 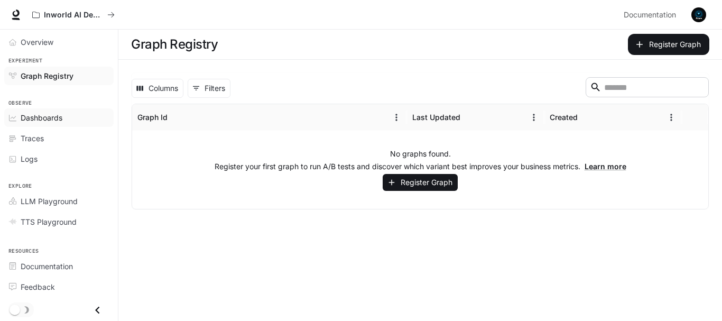 What do you see at coordinates (59, 76) in the screenshot?
I see `a: Graph Registry` at bounding box center [59, 76].